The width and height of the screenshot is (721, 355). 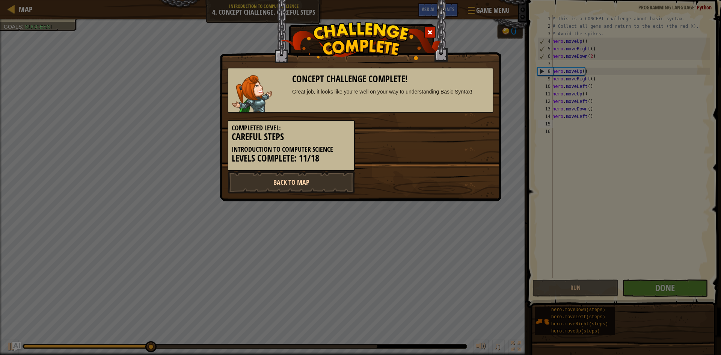 I want to click on img: challenge_complete.png, so click(x=361, y=41).